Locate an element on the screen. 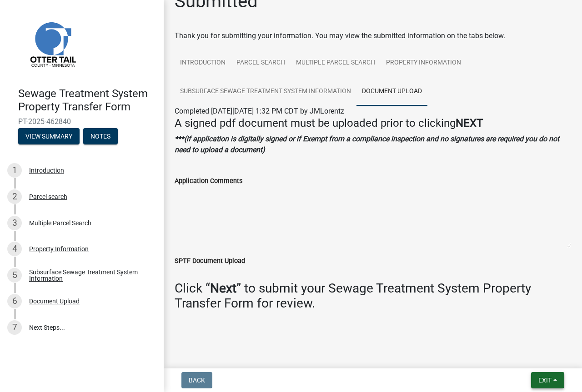  a: Property Information is located at coordinates (423, 63).